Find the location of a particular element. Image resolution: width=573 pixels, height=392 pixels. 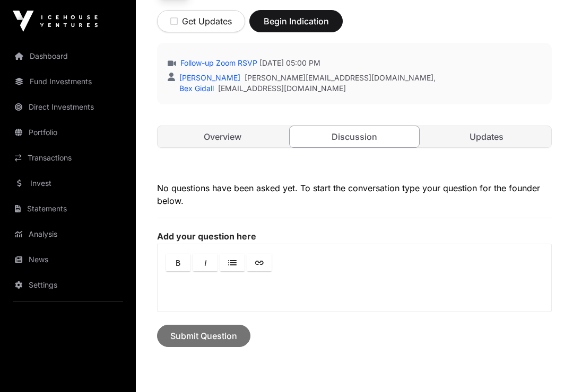

button: Get Updates is located at coordinates (201, 21).